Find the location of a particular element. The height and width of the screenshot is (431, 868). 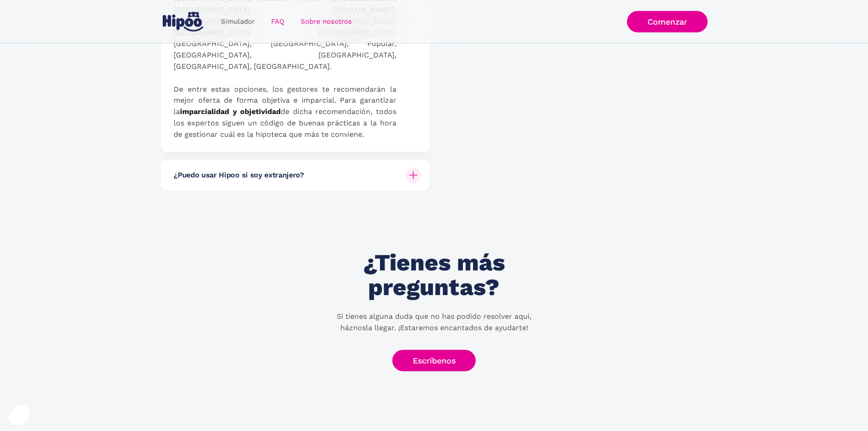

a: home is located at coordinates (183, 21).